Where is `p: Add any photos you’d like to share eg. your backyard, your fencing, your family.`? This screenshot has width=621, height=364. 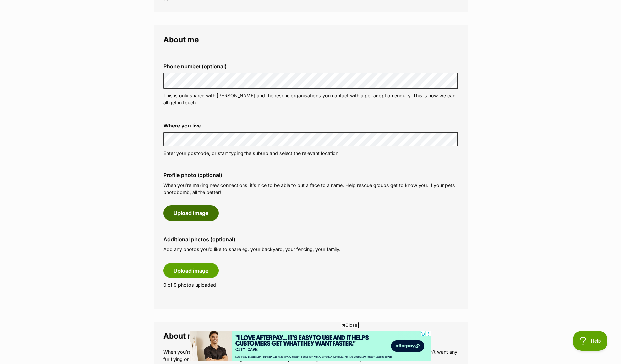
p: Add any photos you’d like to share eg. your backyard, your fencing, your family. is located at coordinates (310, 249).